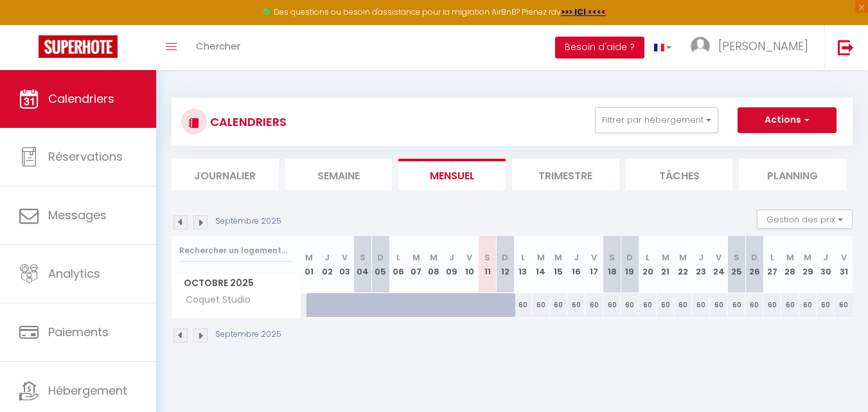 The image size is (868, 412). I want to click on th: 11, so click(488, 265).